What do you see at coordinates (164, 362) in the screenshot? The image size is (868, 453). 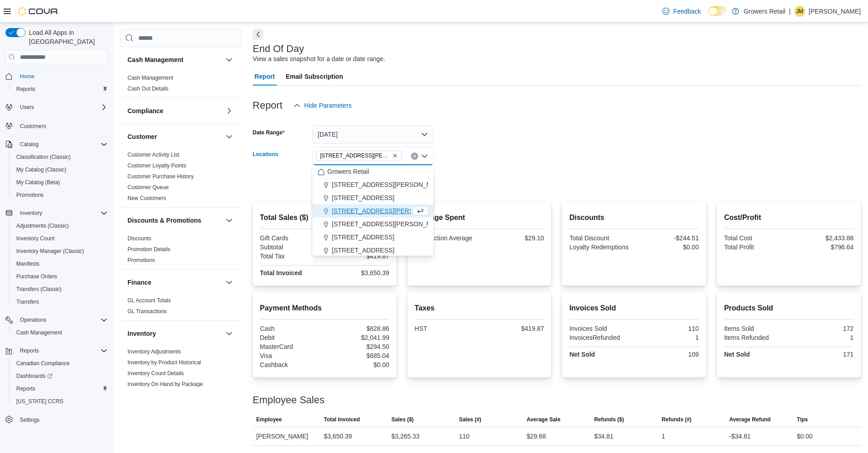 I see `span: Inventory by Product Historical` at bounding box center [164, 362].